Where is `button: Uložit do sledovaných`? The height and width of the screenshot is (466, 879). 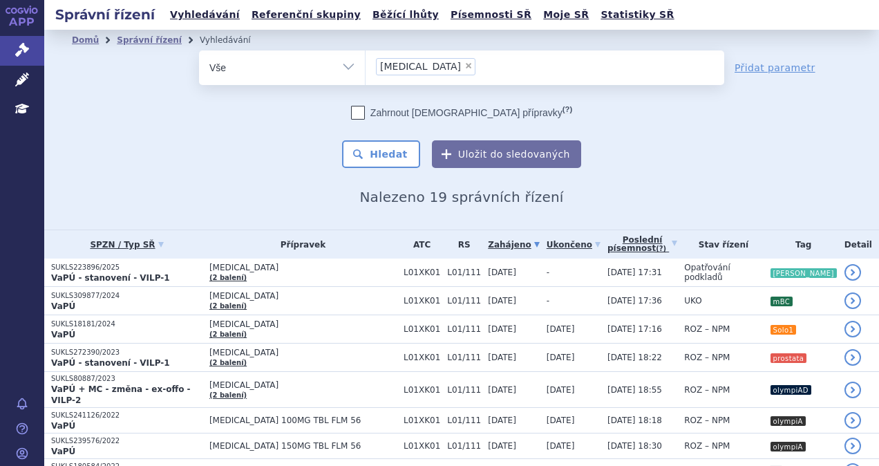 button: Uložit do sledovaných is located at coordinates (506, 154).